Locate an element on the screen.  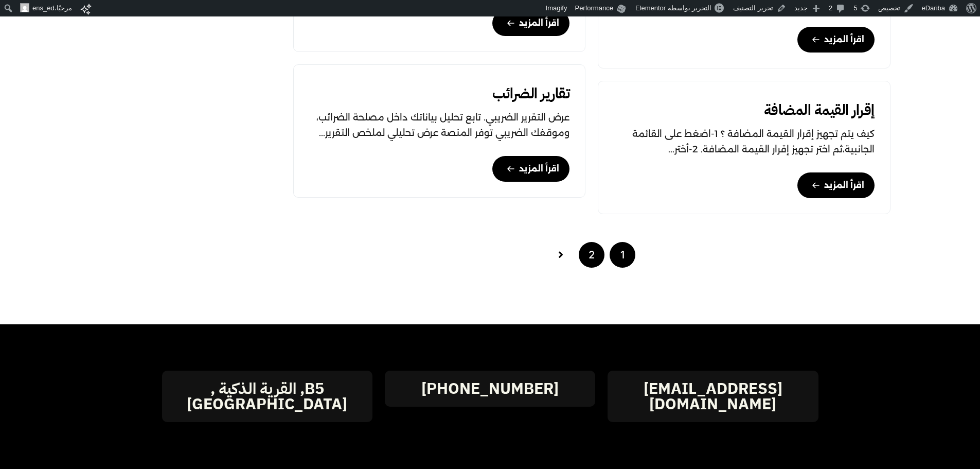
nav: Posts pagination is located at coordinates (592, 254).